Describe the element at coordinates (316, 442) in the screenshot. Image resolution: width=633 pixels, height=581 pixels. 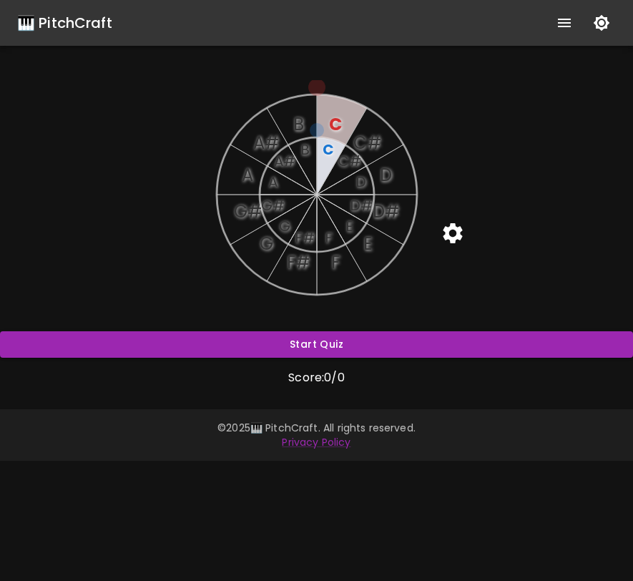
I see `a: Privacy Policy` at that location.